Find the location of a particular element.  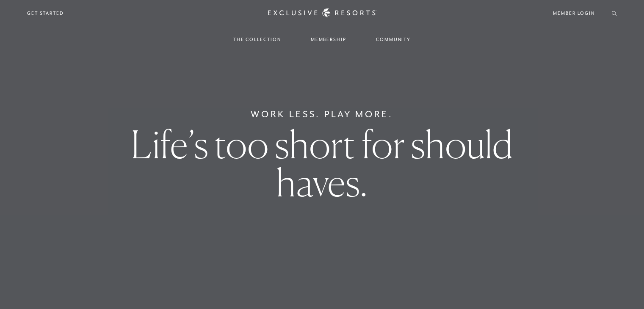

a: Get Started is located at coordinates (45, 13).